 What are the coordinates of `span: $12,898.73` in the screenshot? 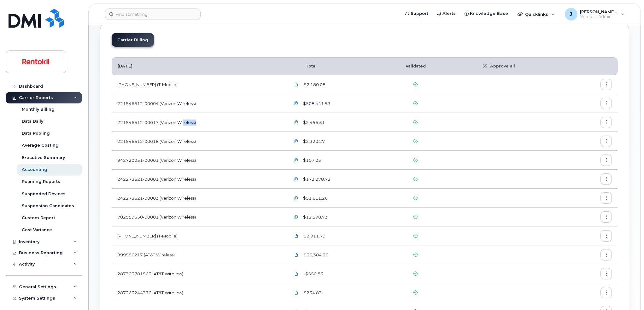 It's located at (315, 217).